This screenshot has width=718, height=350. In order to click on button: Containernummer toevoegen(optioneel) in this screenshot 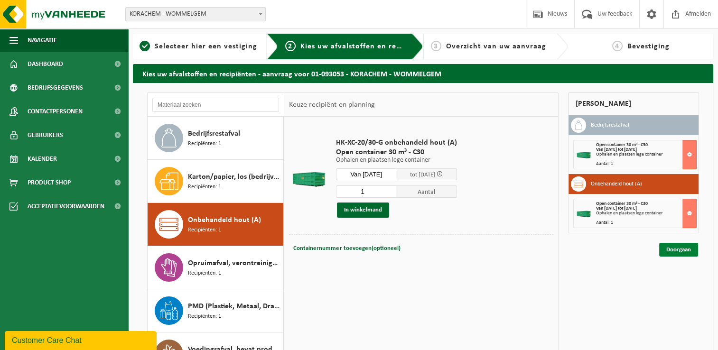, I will do `click(346, 249)`.